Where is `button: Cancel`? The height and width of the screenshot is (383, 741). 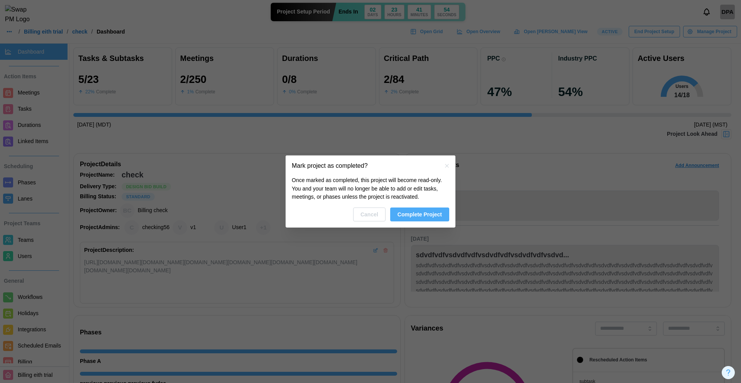
button: Cancel is located at coordinates (369, 215).